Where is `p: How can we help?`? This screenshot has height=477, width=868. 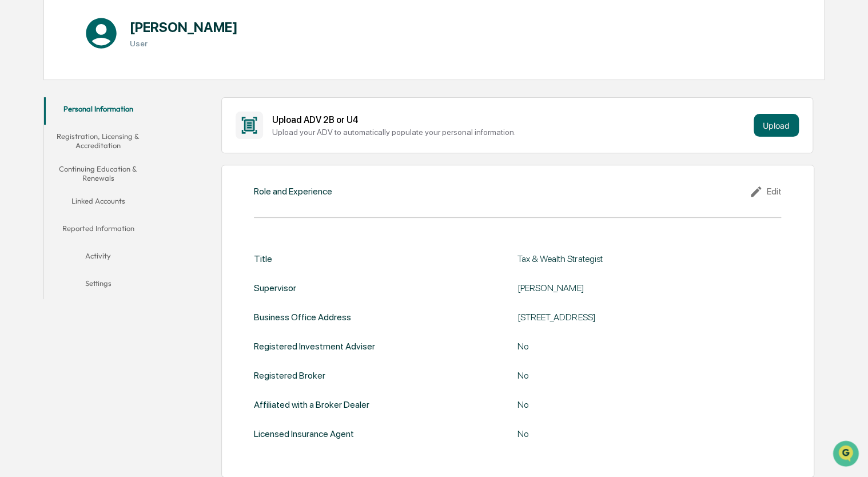
p: How can we help? is located at coordinates (109, 33).